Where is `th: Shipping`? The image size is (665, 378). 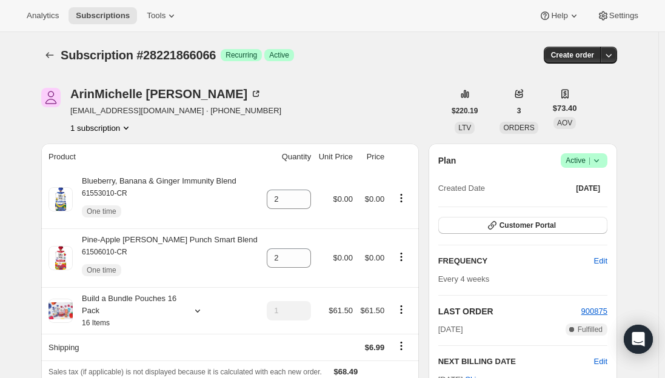 th: Shipping is located at coordinates (152, 347).